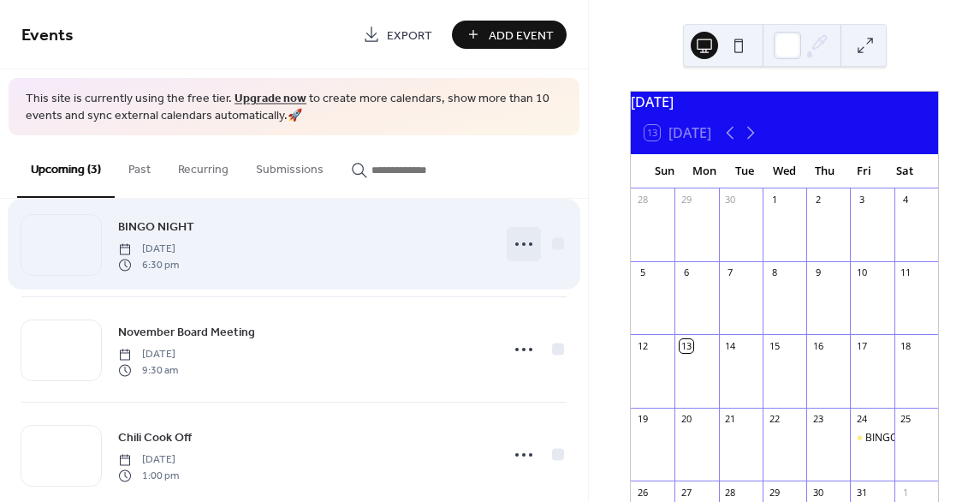 The image size is (980, 502). What do you see at coordinates (270, 98) in the screenshot?
I see `a: Upgrade now` at bounding box center [270, 98].